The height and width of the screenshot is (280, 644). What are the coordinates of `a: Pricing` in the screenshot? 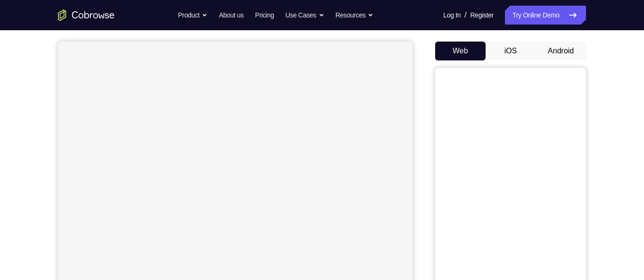 It's located at (265, 15).